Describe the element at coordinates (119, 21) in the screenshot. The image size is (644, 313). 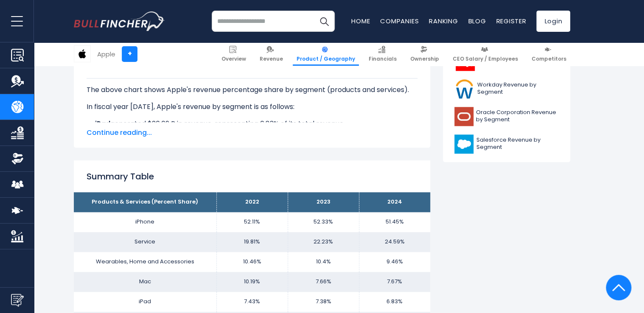
I see `a: Go to homepage` at that location.